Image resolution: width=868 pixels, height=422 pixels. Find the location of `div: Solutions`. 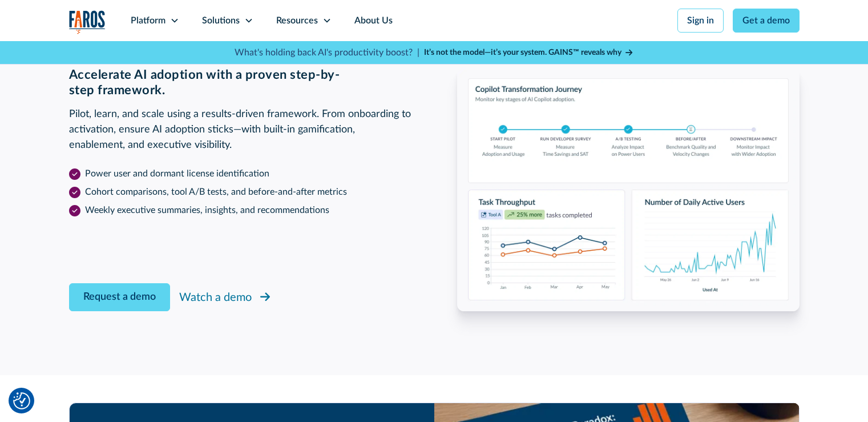

div: Solutions is located at coordinates (221, 21).